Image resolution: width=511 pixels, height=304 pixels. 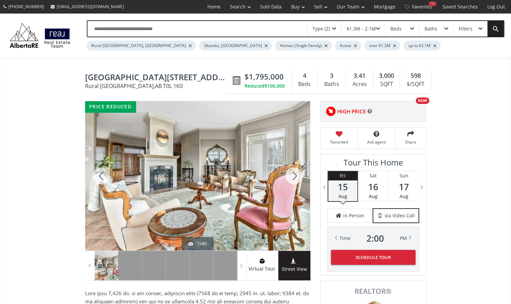 What do you see at coordinates (305, 76) in the screenshot?
I see `div: 4` at bounding box center [305, 76].